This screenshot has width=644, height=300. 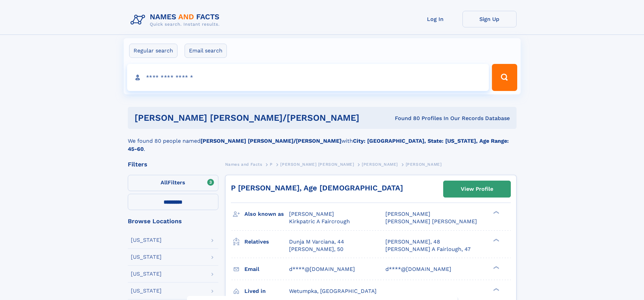 I want to click on a: P, so click(x=271, y=164).